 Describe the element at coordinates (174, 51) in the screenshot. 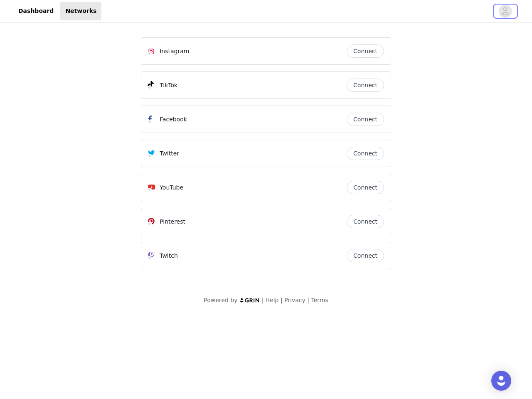

I see `p: Instagram` at that location.